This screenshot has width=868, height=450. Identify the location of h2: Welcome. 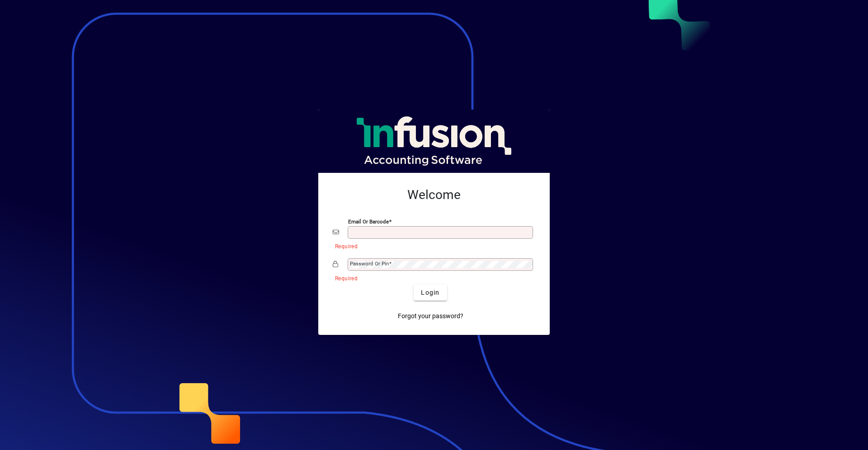
(434, 195).